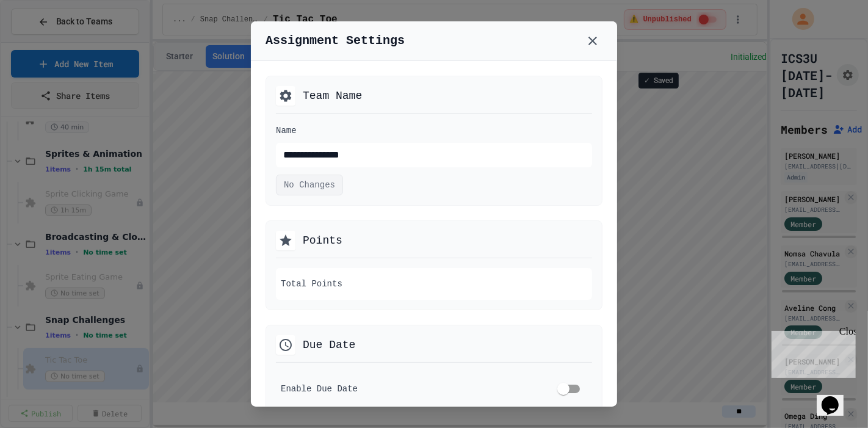 This screenshot has width=868, height=428. What do you see at coordinates (322, 241) in the screenshot?
I see `h2: Points` at bounding box center [322, 241].